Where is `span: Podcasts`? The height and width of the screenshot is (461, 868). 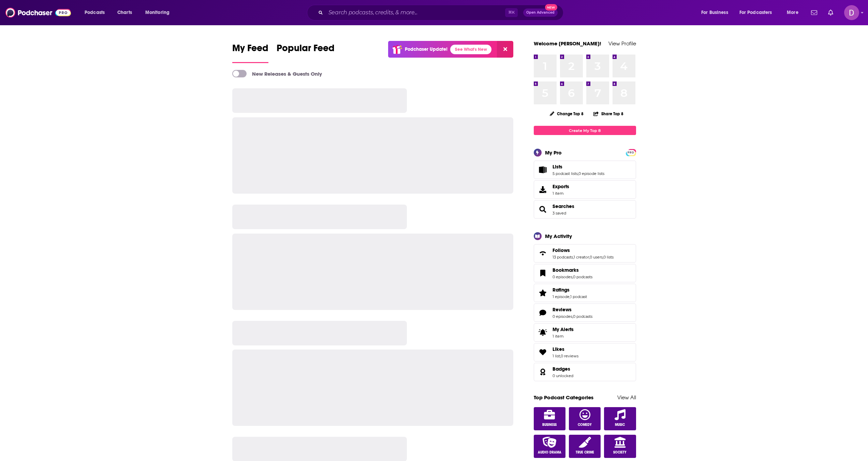
span: Podcasts is located at coordinates (95, 13).